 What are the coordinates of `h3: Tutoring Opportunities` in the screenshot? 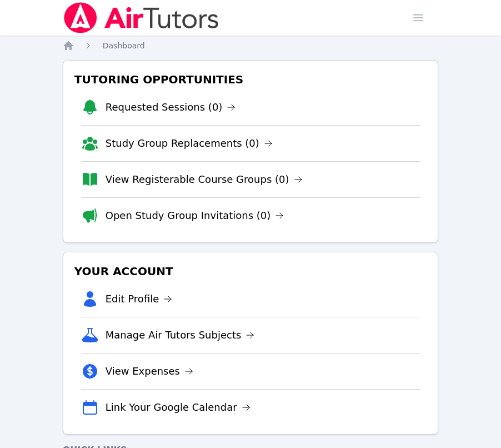 It's located at (250, 80).